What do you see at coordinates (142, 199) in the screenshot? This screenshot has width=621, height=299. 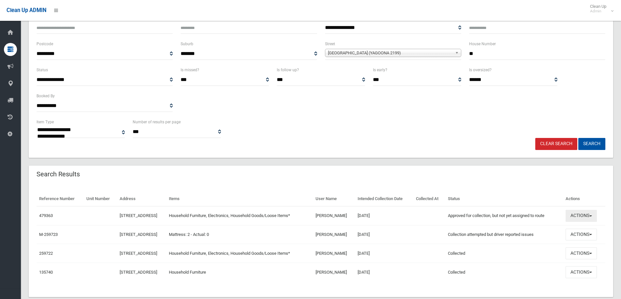 I see `th: Address` at bounding box center [142, 199].